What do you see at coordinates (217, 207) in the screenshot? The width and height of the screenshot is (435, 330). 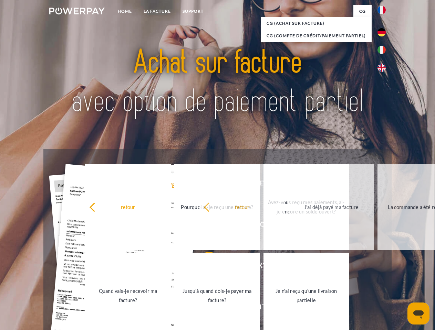 I see `div: Pourquoi ai-je reçu une facture?` at bounding box center [217, 207].